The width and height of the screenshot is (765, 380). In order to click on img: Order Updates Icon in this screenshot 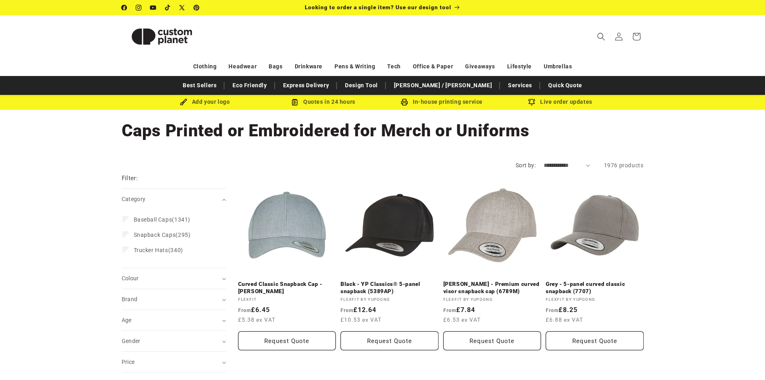, I will do `click(295, 102)`.